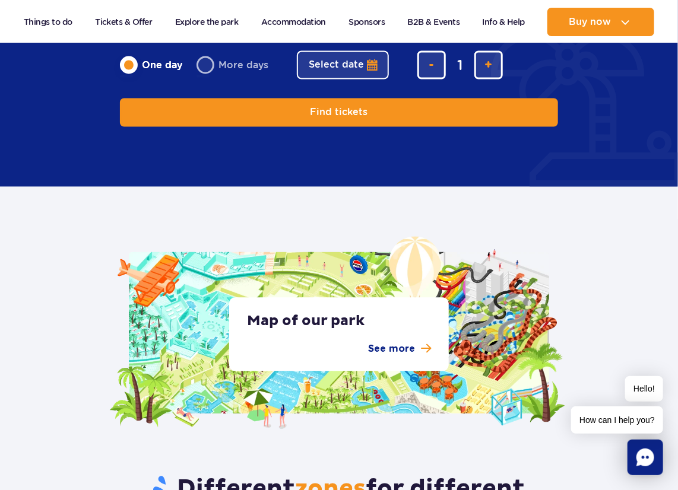 The height and width of the screenshot is (490, 678). I want to click on span: Hello!, so click(644, 389).